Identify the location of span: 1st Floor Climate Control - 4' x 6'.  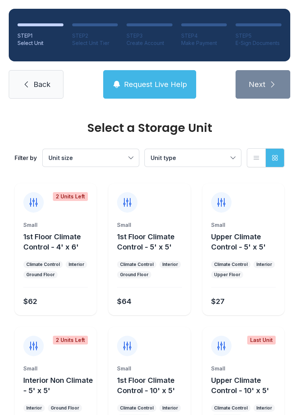
(52, 242).